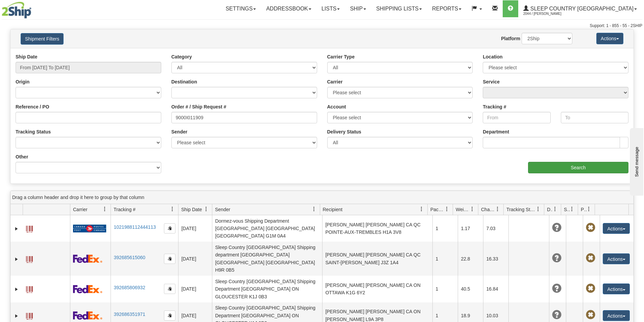  What do you see at coordinates (129, 288) in the screenshot?
I see `a: 392685806932` at bounding box center [129, 288].